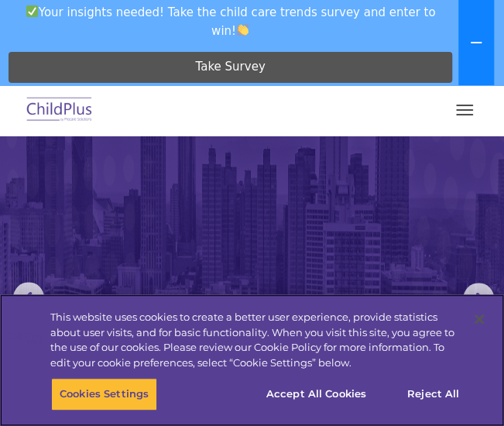 The image size is (504, 426). What do you see at coordinates (479, 319) in the screenshot?
I see `button: Close` at bounding box center [479, 319].